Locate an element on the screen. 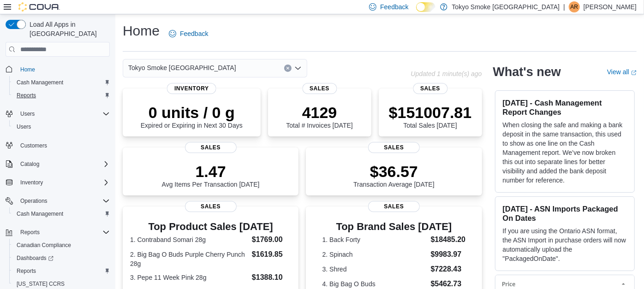 The image size is (644, 289). h1: Home is located at coordinates (141, 31).